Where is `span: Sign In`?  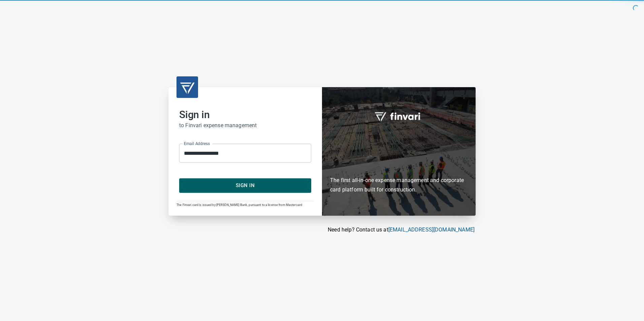
span: Sign In is located at coordinates (245, 185).